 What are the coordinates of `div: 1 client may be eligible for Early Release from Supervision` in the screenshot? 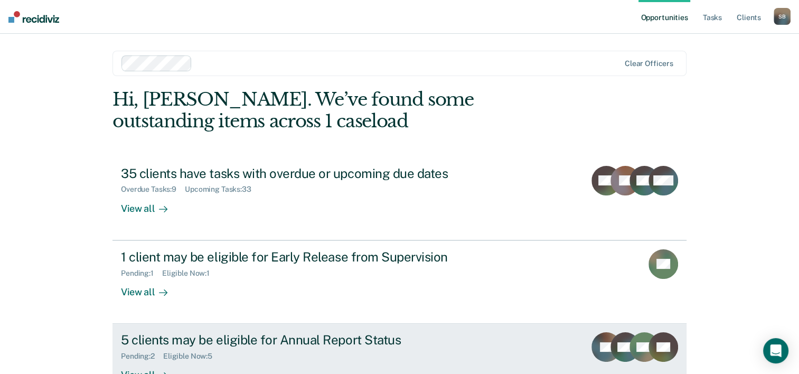 It's located at (306, 257).